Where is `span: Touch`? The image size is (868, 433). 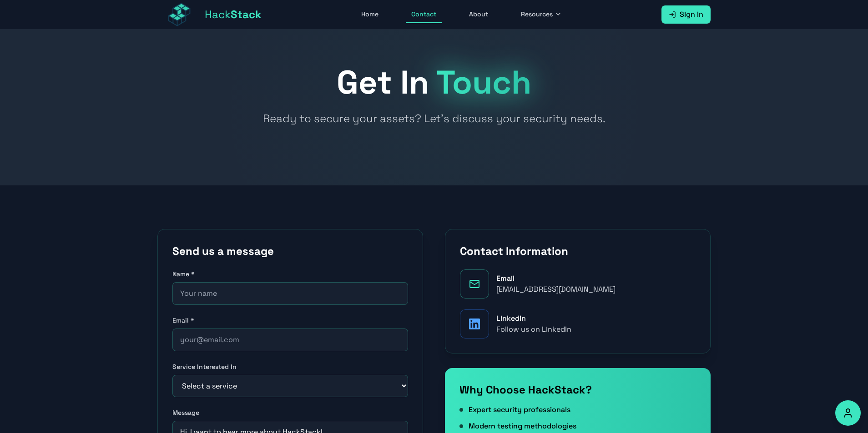 span: Touch is located at coordinates (483, 83).